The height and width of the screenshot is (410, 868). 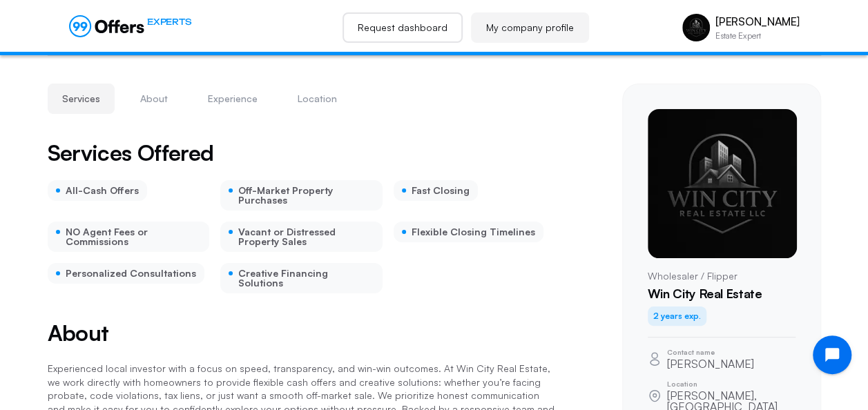 What do you see at coordinates (317, 99) in the screenshot?
I see `button: Location` at bounding box center [317, 99].